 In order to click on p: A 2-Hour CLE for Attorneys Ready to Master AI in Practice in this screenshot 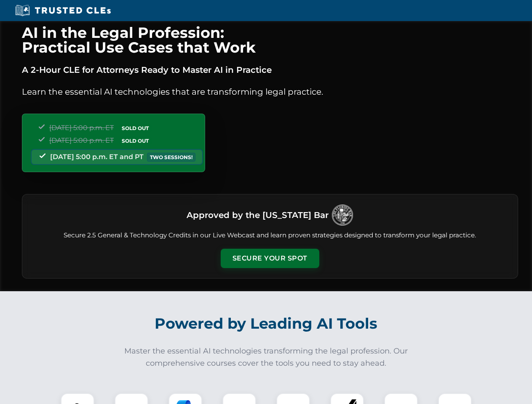, I will do `click(270, 70)`.